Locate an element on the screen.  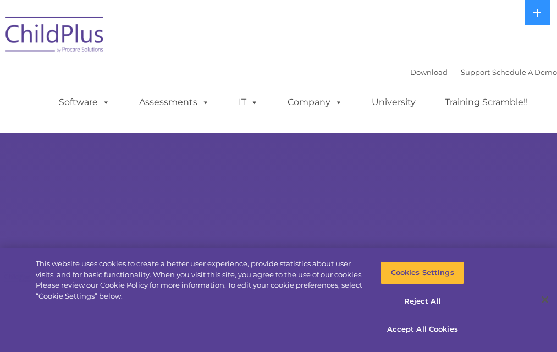
button: Cookies Settings is located at coordinates (422, 273).